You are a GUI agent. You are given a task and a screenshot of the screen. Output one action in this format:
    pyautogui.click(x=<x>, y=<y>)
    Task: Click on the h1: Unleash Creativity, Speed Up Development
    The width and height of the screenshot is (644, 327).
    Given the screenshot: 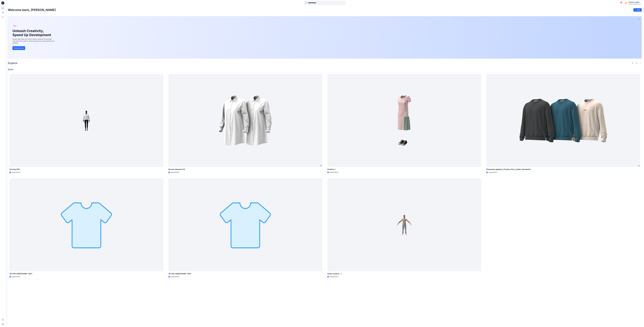 What is the action you would take?
    pyautogui.click(x=32, y=33)
    